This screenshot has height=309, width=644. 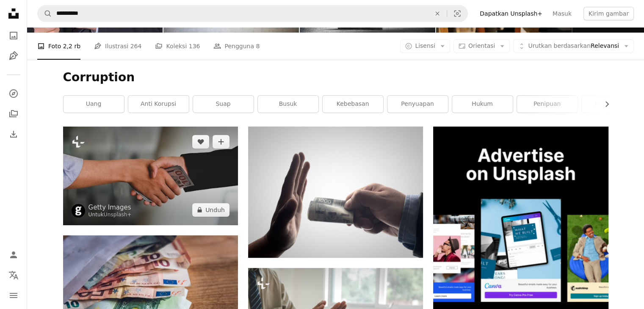 I want to click on img: Foto yang dipotong dari Pengusaha berjabat tangan setelah selesai bertemu atau negosiasi dengan k..., so click(x=150, y=176).